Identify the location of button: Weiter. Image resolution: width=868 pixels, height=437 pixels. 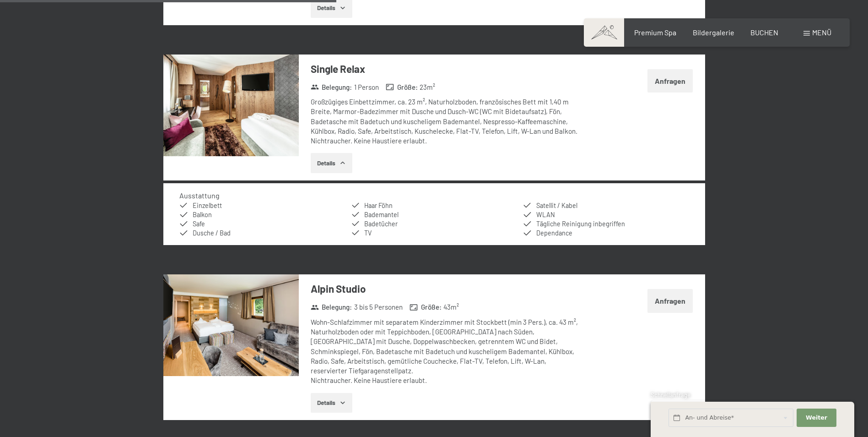
(816, 418).